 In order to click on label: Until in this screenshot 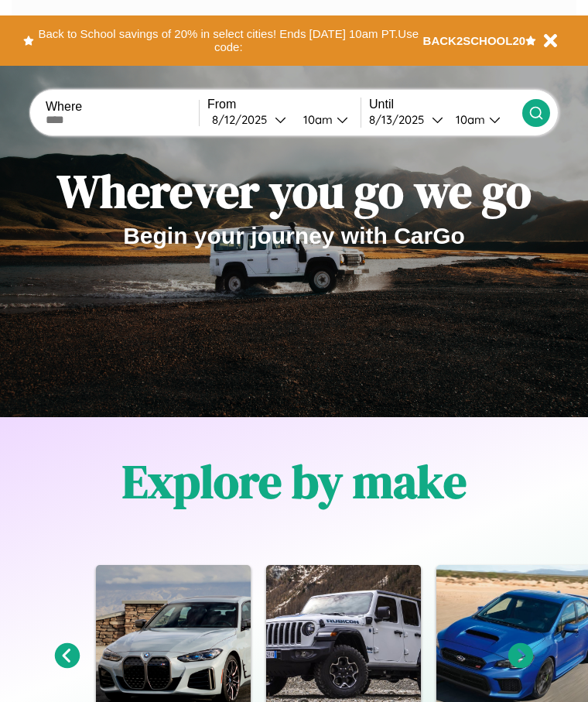, I will do `click(445, 104)`.